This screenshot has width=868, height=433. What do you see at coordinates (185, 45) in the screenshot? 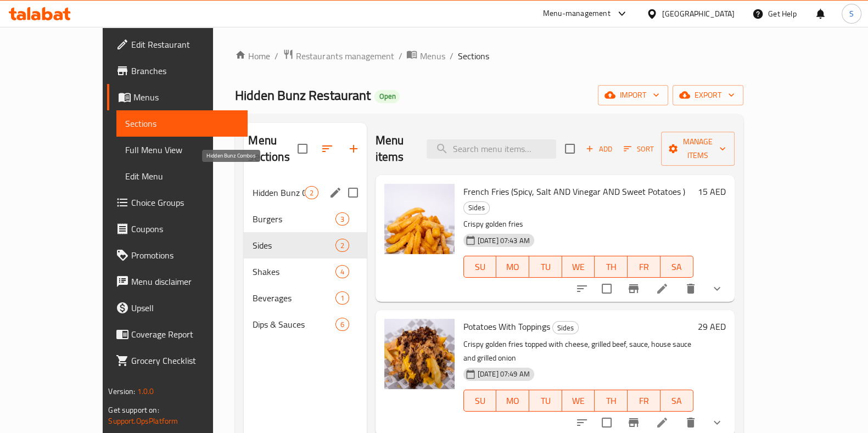
I see `span: Edit Restaurant` at bounding box center [185, 45].